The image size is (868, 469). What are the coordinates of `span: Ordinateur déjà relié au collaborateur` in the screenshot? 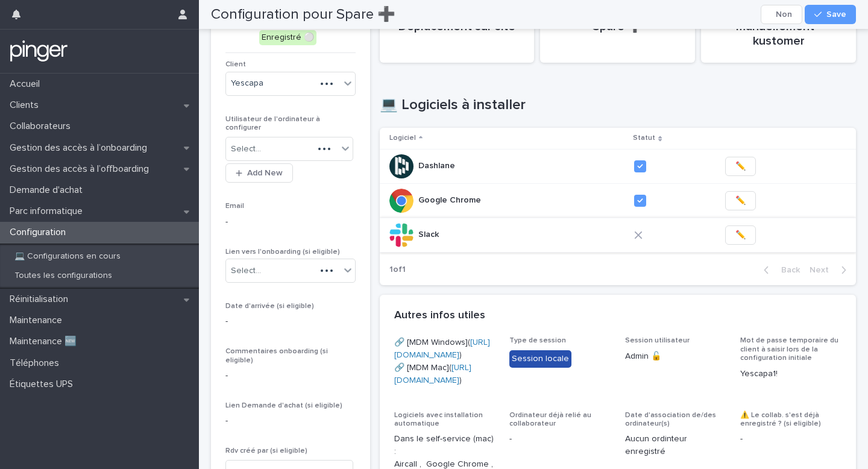 It's located at (550, 420).